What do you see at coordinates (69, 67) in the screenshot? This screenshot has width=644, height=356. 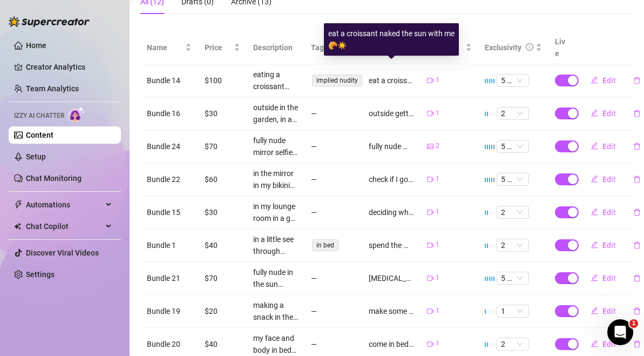 I see `a: Creator Analytics` at bounding box center [69, 67].